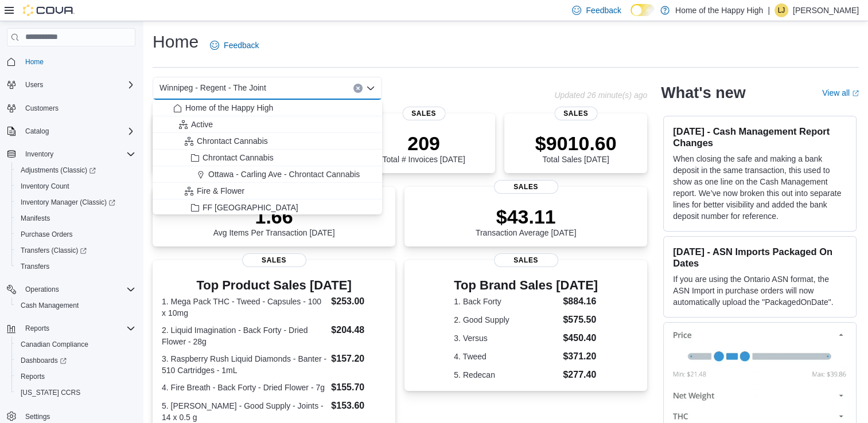 The width and height of the screenshot is (868, 423). What do you see at coordinates (576, 143) in the screenshot?
I see `p: $9010.60` at bounding box center [576, 143].